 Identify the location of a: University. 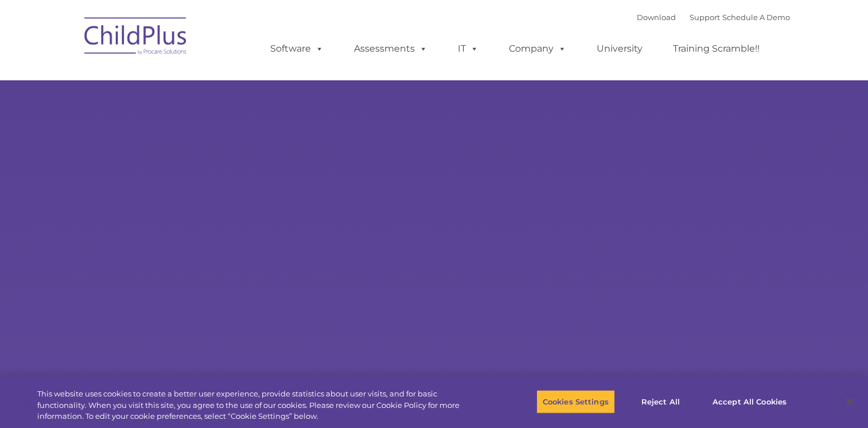
(620, 49).